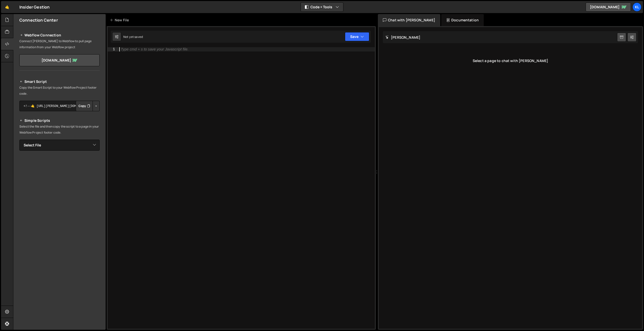 The image size is (644, 331). Describe the element at coordinates (133, 37) in the screenshot. I see `div: Not yet saved` at that location.